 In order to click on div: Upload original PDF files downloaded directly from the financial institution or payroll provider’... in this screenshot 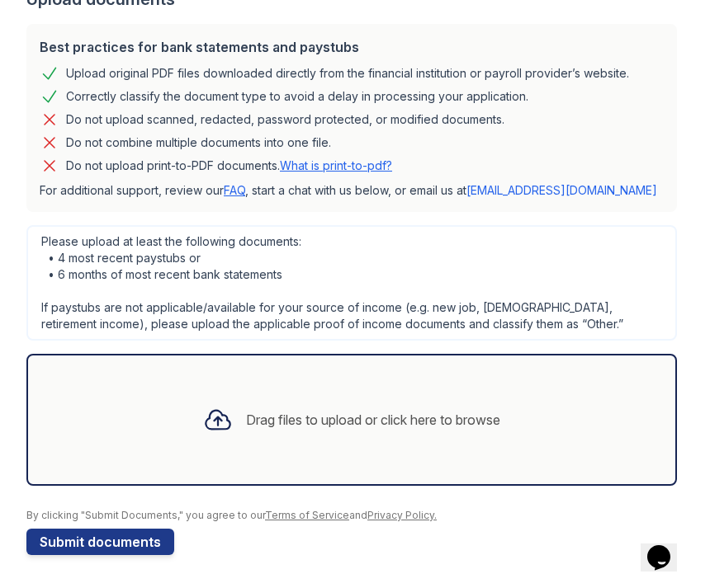, I will do `click(347, 74)`.